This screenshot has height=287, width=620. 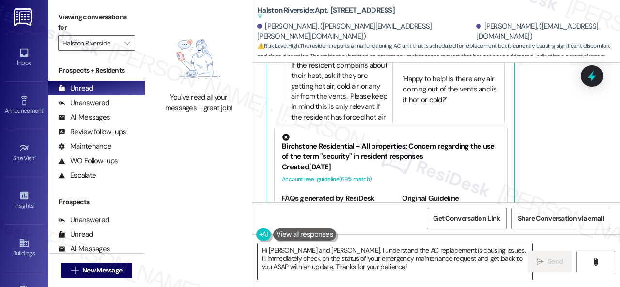 What do you see at coordinates (561, 218) in the screenshot?
I see `span: Share Conversation via email` at bounding box center [561, 218].